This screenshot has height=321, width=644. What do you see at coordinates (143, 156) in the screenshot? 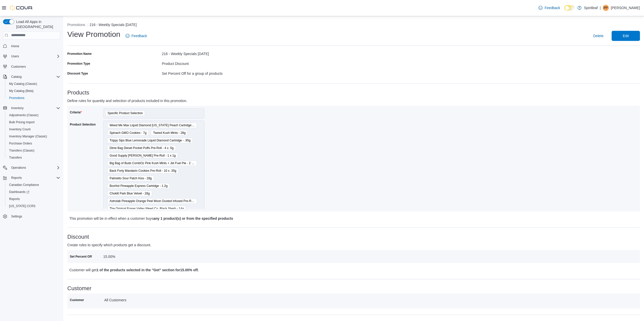
I see `span: Good Supply Jean Guy Pre-Roll - 1 x 1g` at bounding box center [143, 156].